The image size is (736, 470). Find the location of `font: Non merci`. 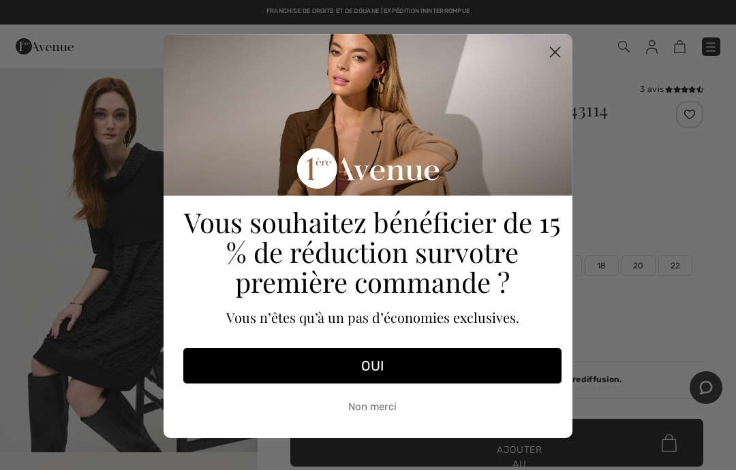

font: Non merci is located at coordinates (372, 407).